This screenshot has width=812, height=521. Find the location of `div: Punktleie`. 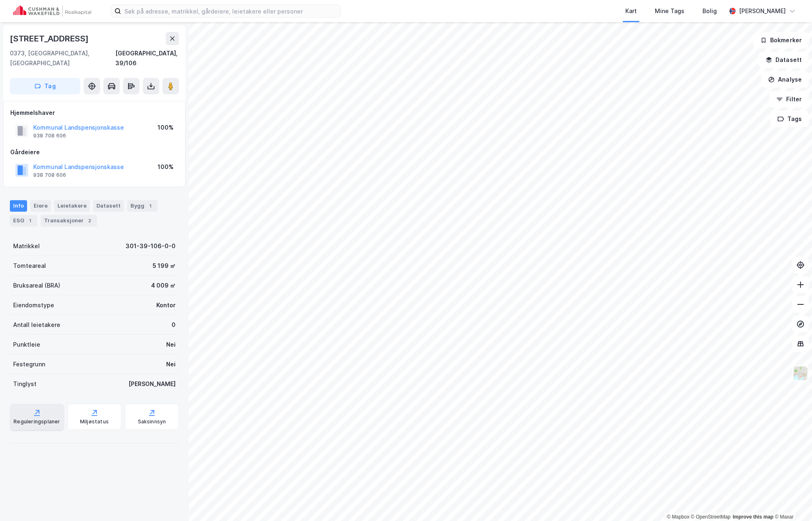

div: Punktleie is located at coordinates (26, 344).